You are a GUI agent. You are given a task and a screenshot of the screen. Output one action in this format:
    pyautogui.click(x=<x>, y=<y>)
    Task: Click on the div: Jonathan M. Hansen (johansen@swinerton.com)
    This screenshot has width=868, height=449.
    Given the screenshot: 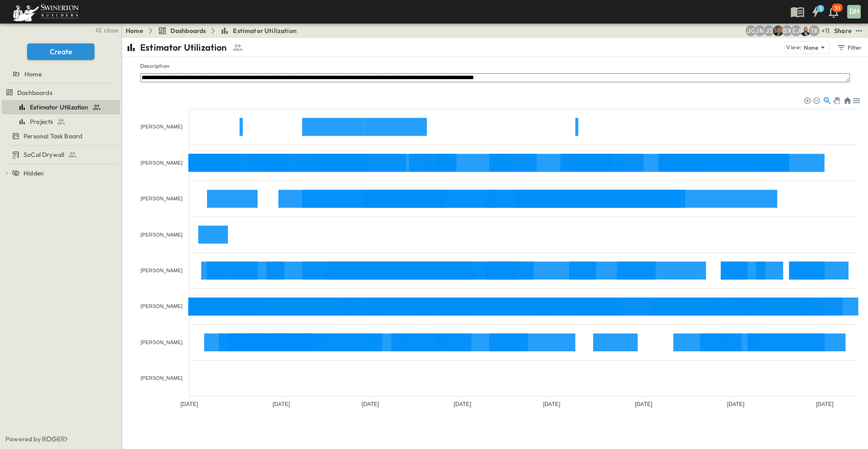 What is the action you would take?
    pyautogui.click(x=760, y=31)
    